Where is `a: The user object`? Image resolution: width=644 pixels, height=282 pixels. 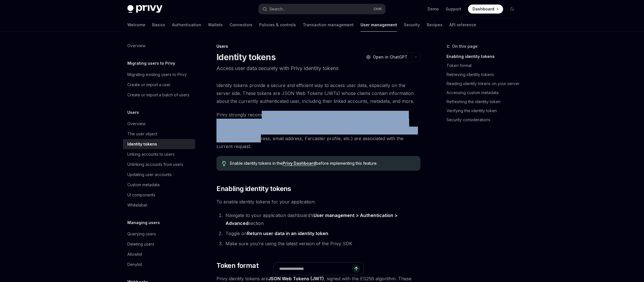
a: The user object is located at coordinates (159, 134).